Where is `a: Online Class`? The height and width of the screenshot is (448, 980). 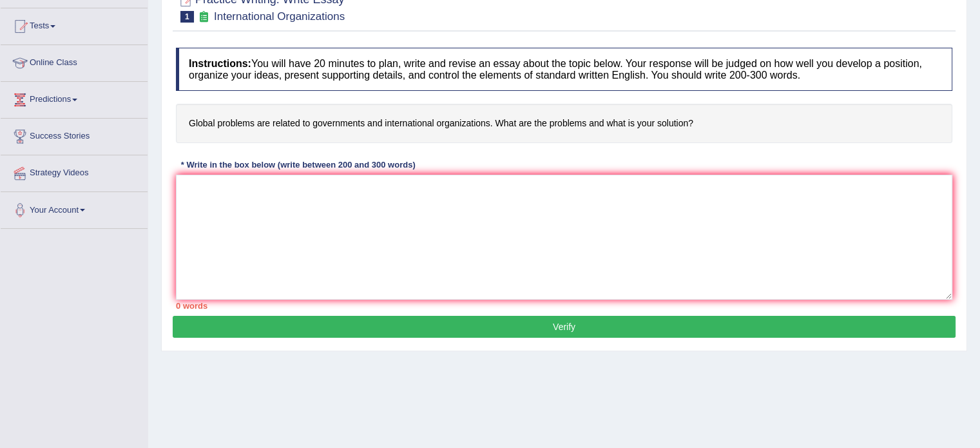 a: Online Class is located at coordinates (74, 61).